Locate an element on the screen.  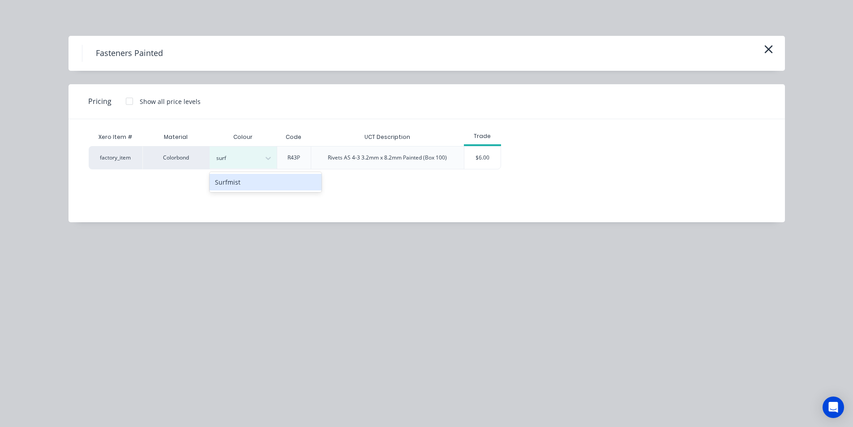
div: Show all price levels is located at coordinates (170, 101).